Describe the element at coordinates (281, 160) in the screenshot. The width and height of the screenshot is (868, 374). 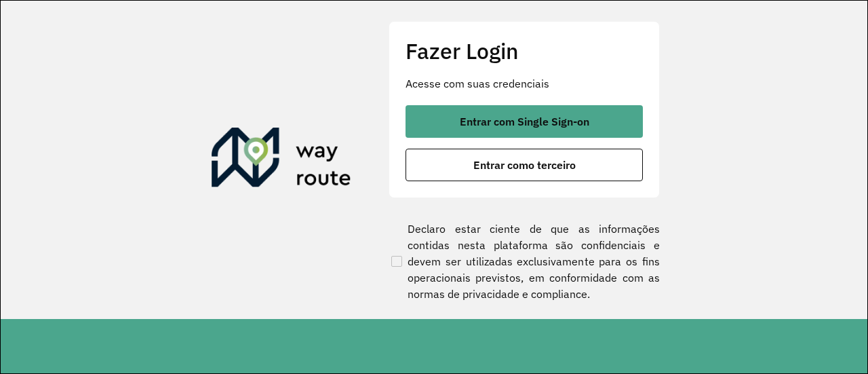
I see `img: Roteirizador AmbevTech` at that location.